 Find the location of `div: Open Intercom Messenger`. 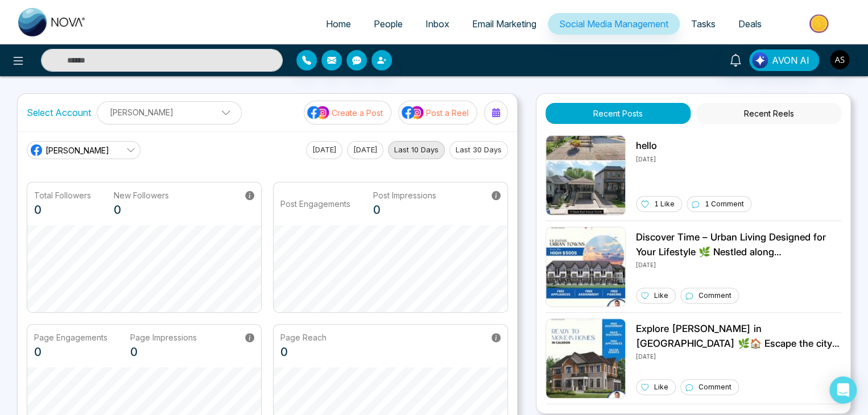

div: Open Intercom Messenger is located at coordinates (843, 390).